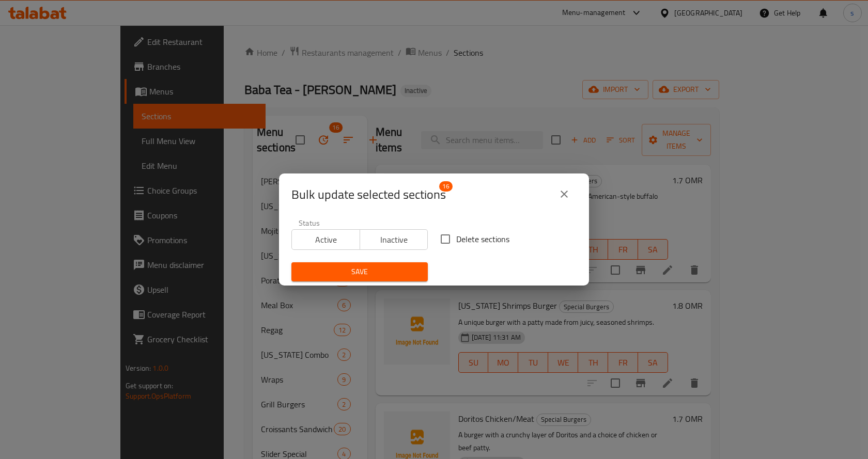 Image resolution: width=868 pixels, height=459 pixels. What do you see at coordinates (564, 194) in the screenshot?
I see `button: close` at bounding box center [564, 194].